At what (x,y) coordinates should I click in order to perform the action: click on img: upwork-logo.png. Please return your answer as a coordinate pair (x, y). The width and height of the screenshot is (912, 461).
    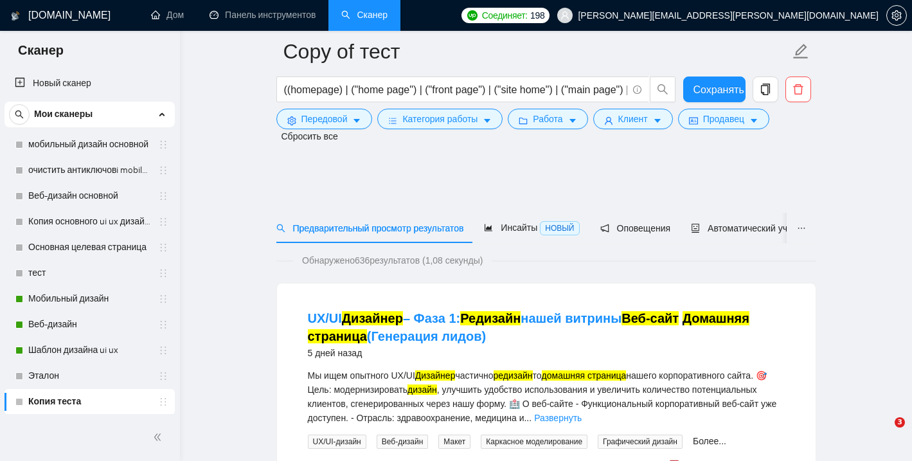
    Looking at the image, I should click on (472, 15).